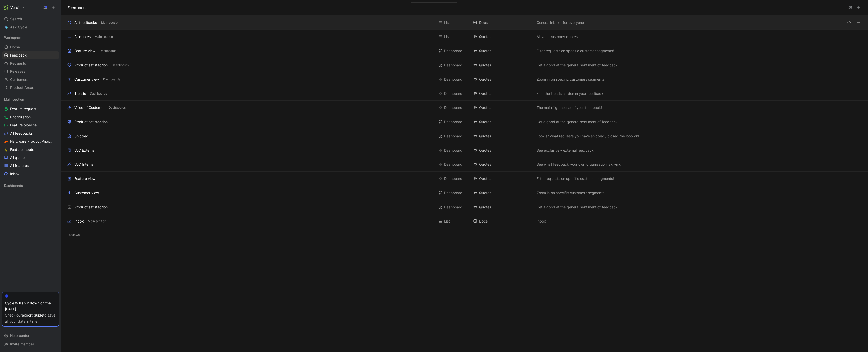 The width and height of the screenshot is (868, 352). I want to click on div: Invite member, so click(30, 344).